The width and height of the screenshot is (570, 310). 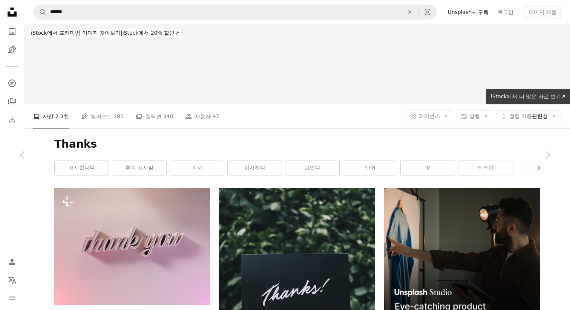 I want to click on span: 정렬 기준, so click(x=521, y=116).